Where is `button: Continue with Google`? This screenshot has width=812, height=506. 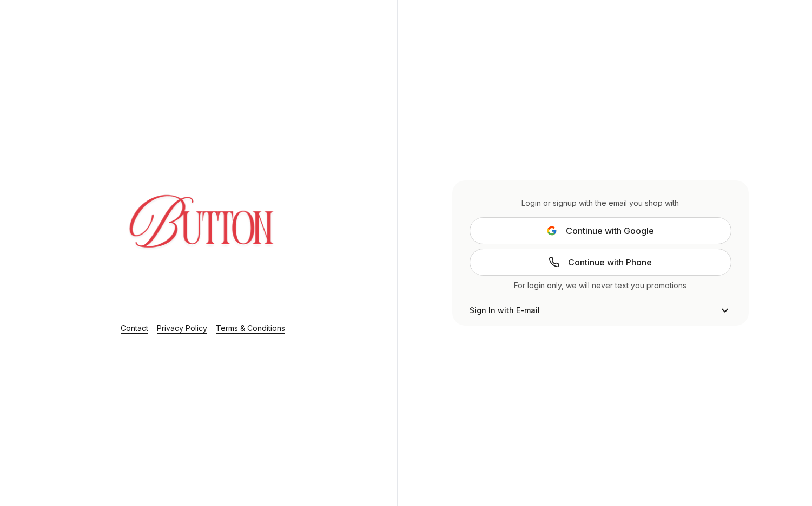 button: Continue with Google is located at coordinates (600, 231).